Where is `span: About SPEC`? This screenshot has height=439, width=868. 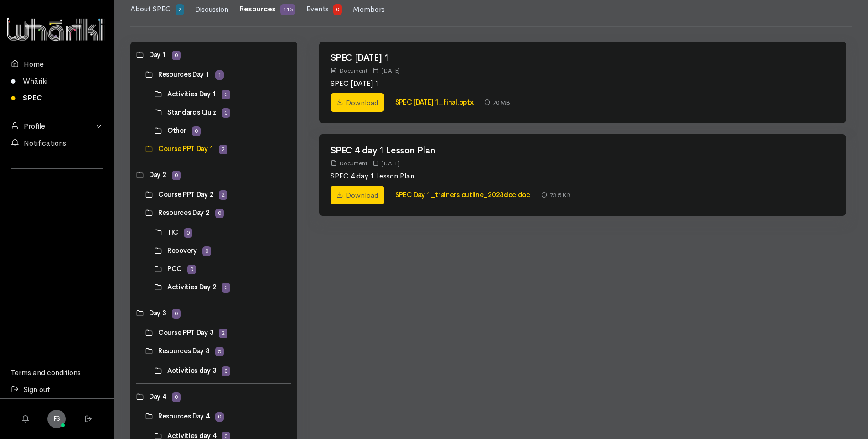
span: About SPEC is located at coordinates (150, 8).